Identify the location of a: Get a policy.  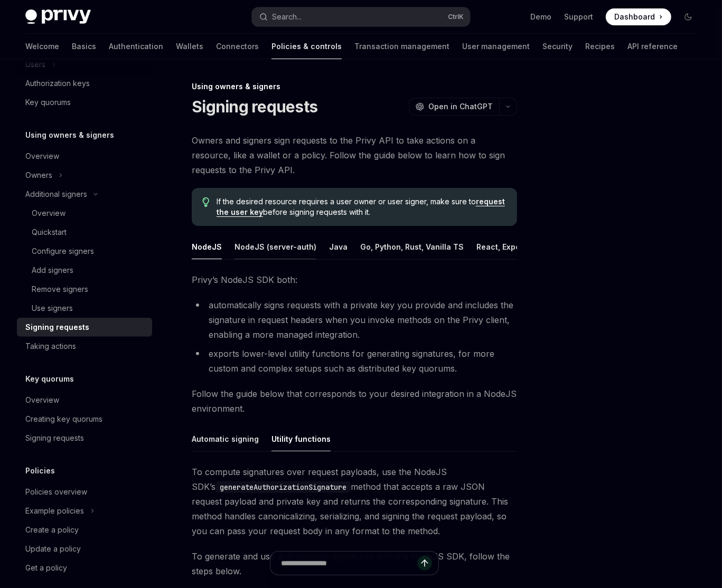
(84, 568).